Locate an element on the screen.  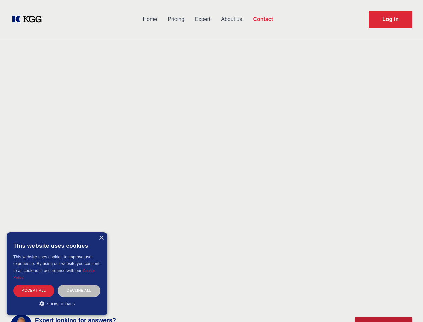
span: This website uses cookies to improve user experience. By using our website you consent to all coo... is located at coordinates (56, 263).